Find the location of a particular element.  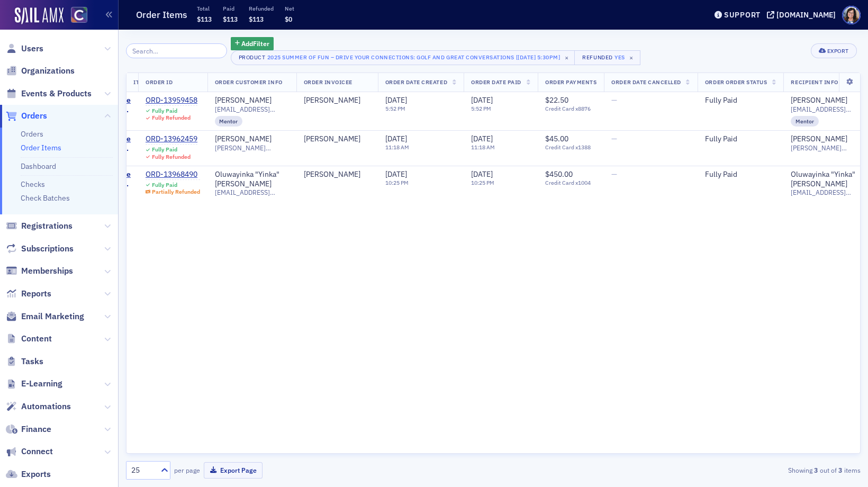

div: ORD-13959458 is located at coordinates (172, 101).